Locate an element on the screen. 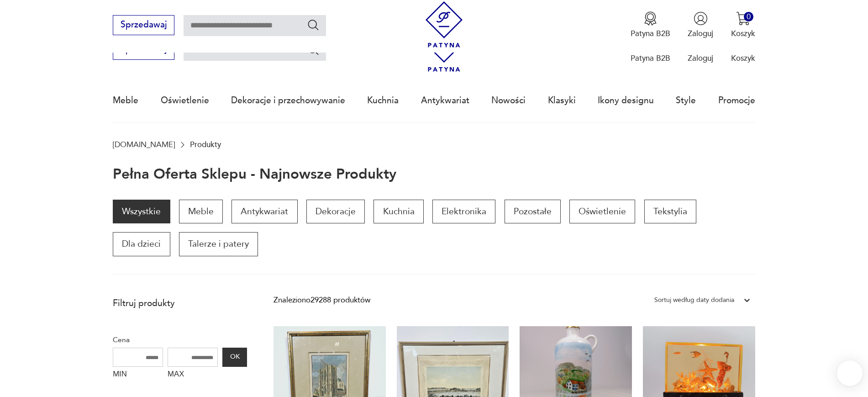 Image resolution: width=868 pixels, height=397 pixels. p: Tekstylia is located at coordinates (670, 212).